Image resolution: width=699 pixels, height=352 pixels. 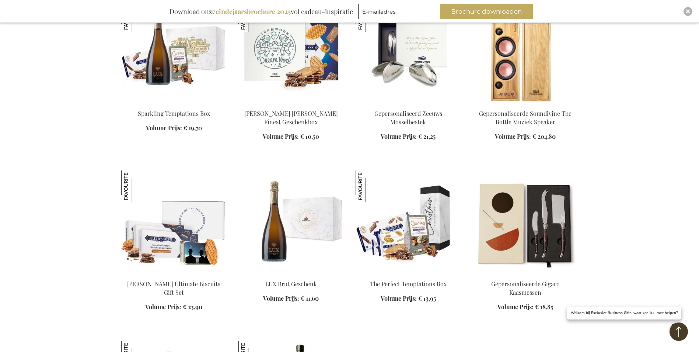 What do you see at coordinates (291, 136) in the screenshot?
I see `a: Volume Prijs: € 10,50` at bounding box center [291, 136].